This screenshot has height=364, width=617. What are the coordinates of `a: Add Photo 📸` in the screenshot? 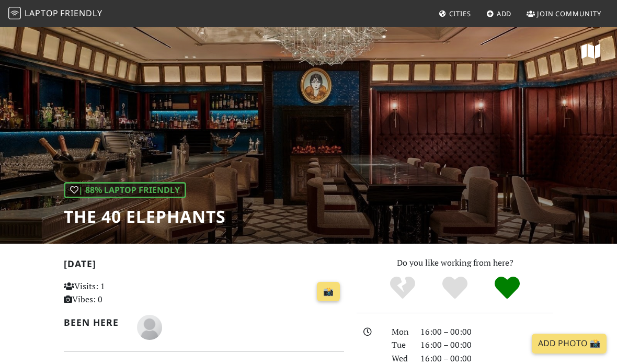 It's located at (569, 343).